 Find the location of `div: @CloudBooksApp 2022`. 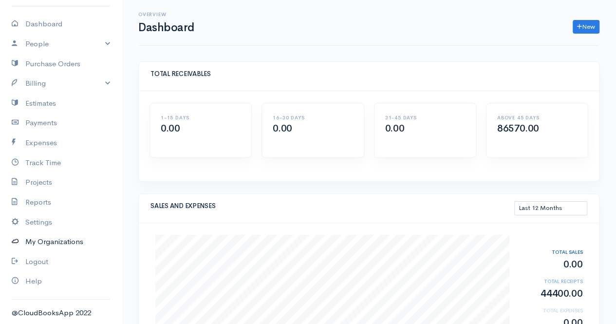

div: @CloudBooksApp 2022 is located at coordinates (61, 313).